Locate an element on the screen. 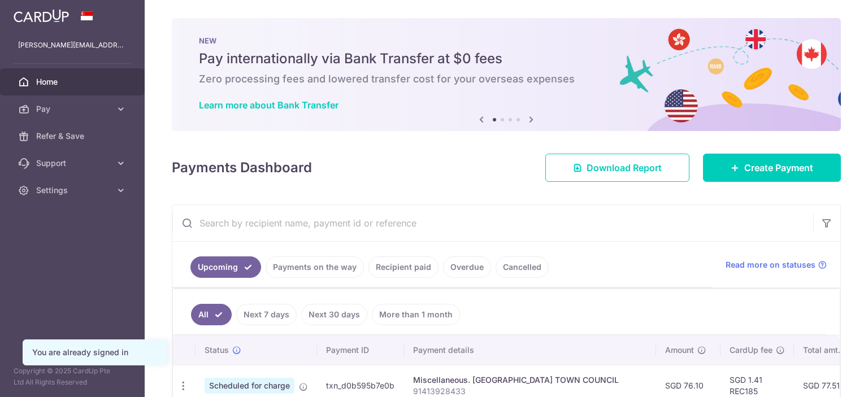 Image resolution: width=868 pixels, height=397 pixels. th: Payment details is located at coordinates (530, 350).